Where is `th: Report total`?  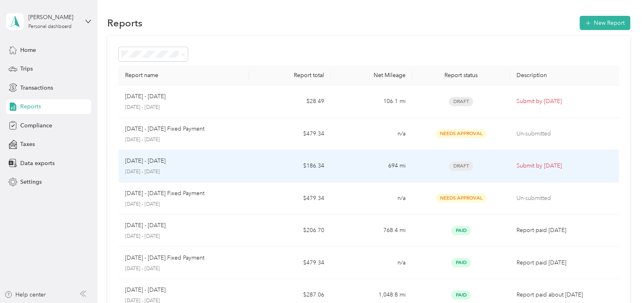
th: Report total is located at coordinates (289, 76).